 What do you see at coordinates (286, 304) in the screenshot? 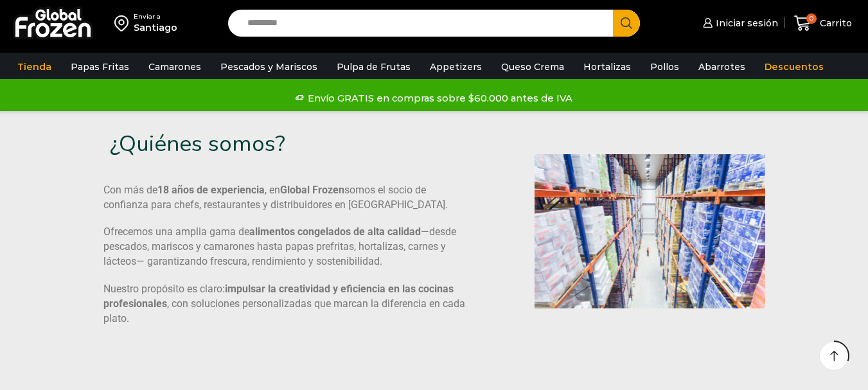
I see `p: Nuestro propósito es claro: , con soluciones personalizadas que marcan la diferencia en cada plato.` at bounding box center [286, 304].